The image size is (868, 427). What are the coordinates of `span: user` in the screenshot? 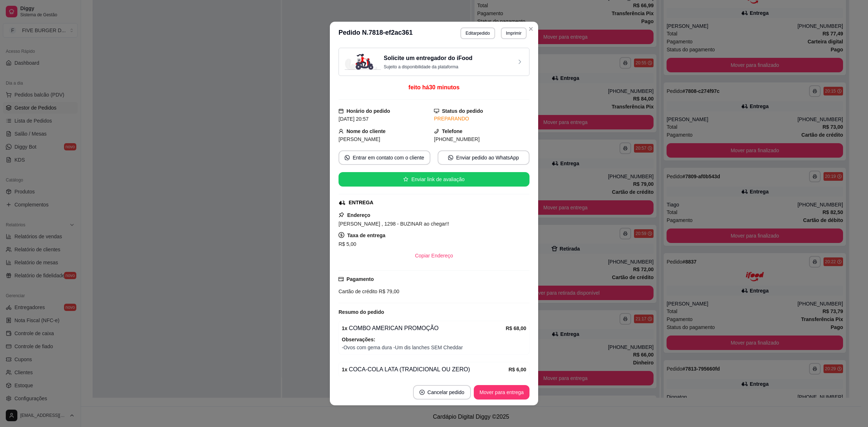 It's located at (341, 132).